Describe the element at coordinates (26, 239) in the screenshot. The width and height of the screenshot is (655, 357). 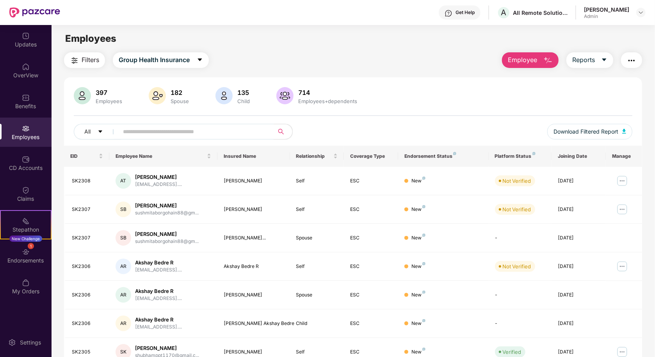
I see `div: New Challenge` at that location.